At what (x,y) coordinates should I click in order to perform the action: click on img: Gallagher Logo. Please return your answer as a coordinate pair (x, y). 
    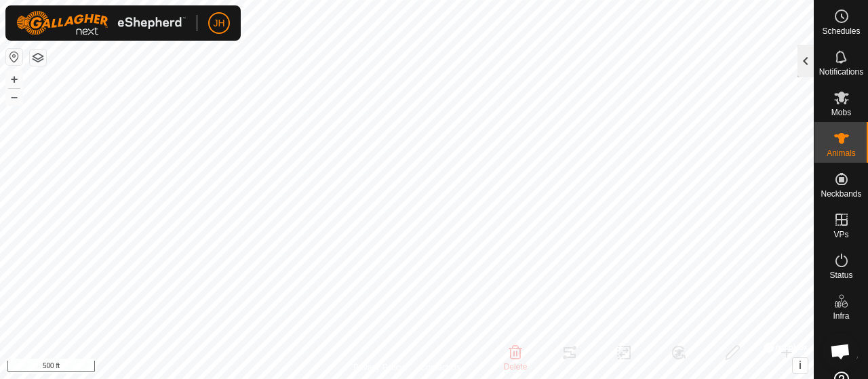
    Looking at the image, I should click on (101, 23).